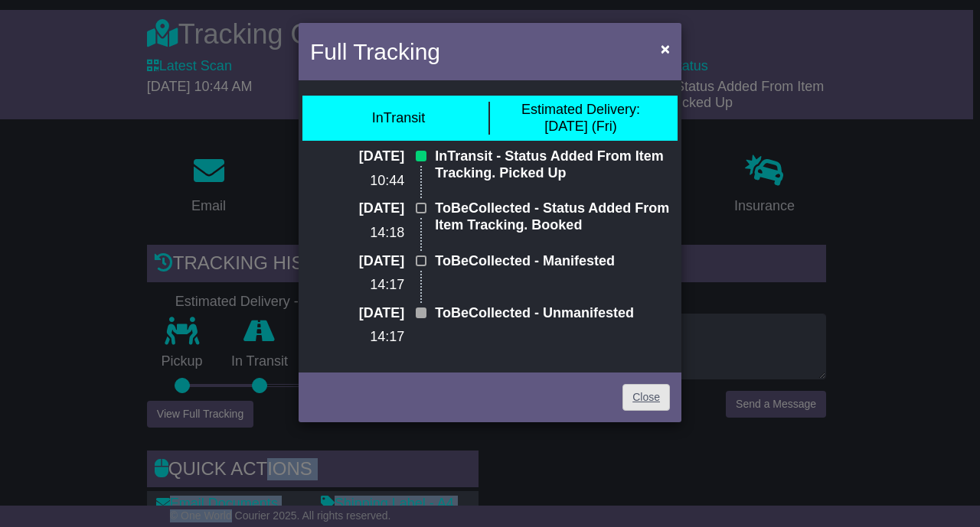 Image resolution: width=980 pixels, height=527 pixels. What do you see at coordinates (357, 181) in the screenshot?
I see `p: 10:44` at bounding box center [357, 181].